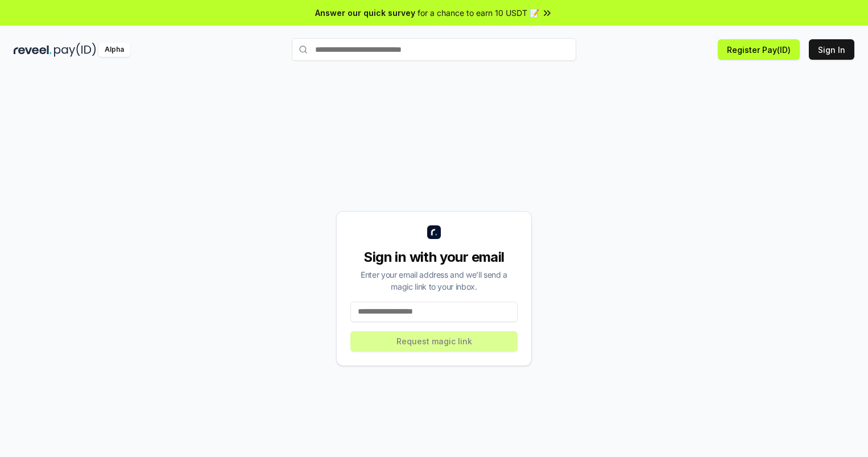  What do you see at coordinates (434, 232) in the screenshot?
I see `img: logo_small` at bounding box center [434, 232].